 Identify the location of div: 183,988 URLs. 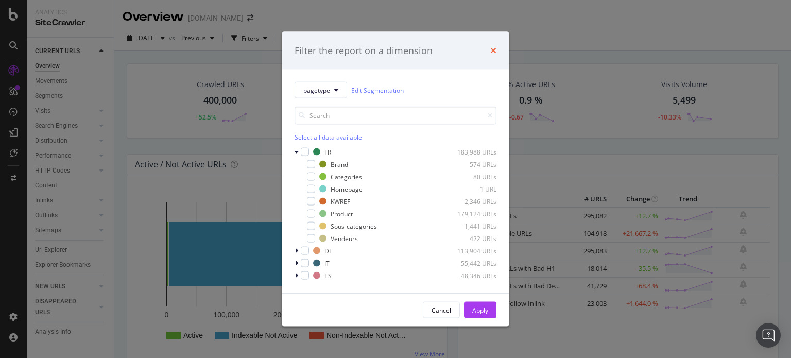
(471, 151).